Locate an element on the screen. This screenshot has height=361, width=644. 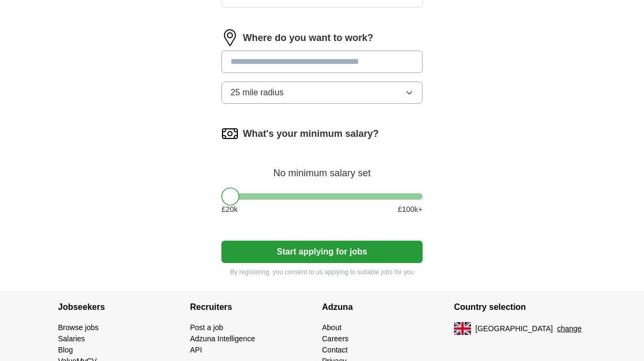
p: By registering, you consent to us applying to suitable jobs for you is located at coordinates (322, 272).